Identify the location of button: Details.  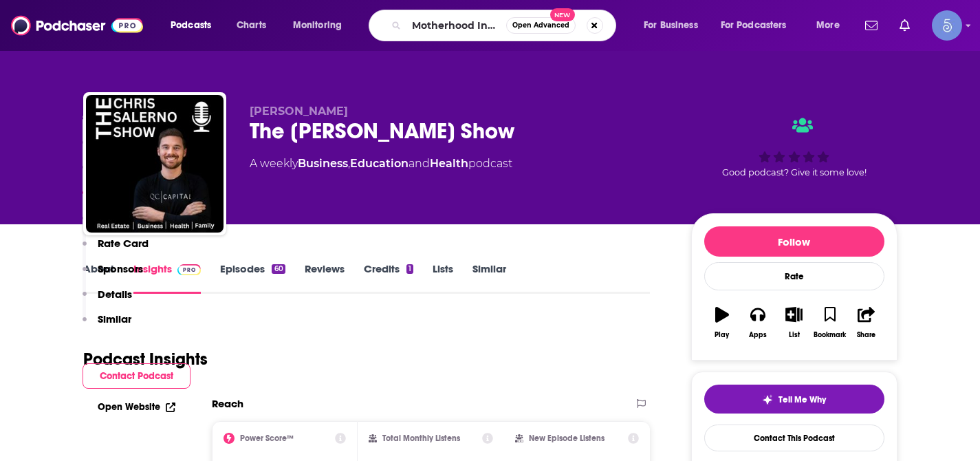
(107, 300).